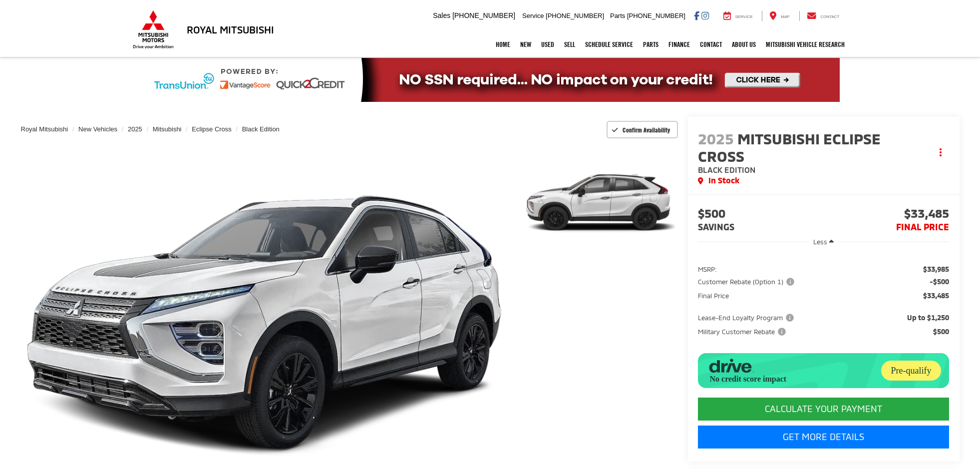 This screenshot has height=469, width=980. Describe the element at coordinates (779, 16) in the screenshot. I see `a: Map` at that location.